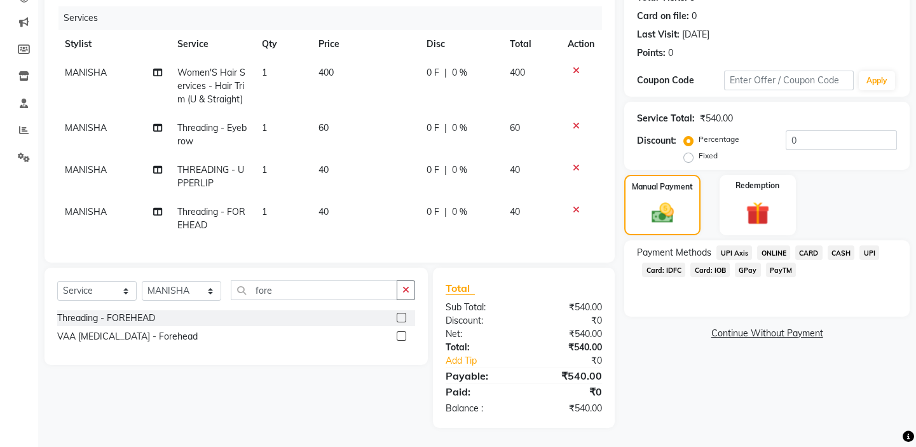 The image size is (916, 447). I want to click on div: Threading - FOREHEAD, so click(106, 318).